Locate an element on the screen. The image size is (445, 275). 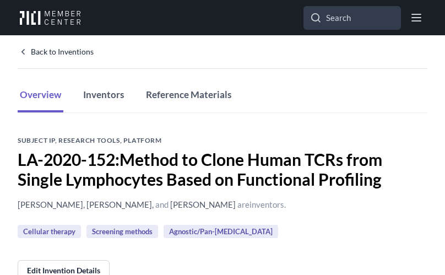
button: Inventors is located at coordinates (104, 95).